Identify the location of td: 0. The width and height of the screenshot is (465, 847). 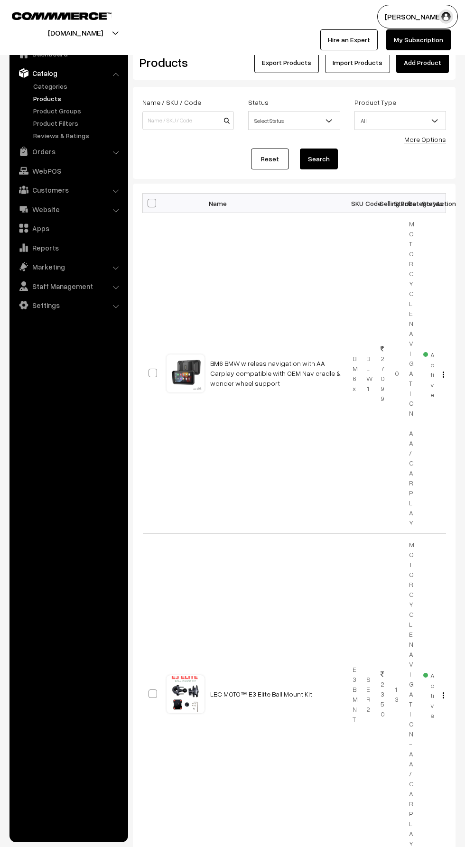
(396, 373).